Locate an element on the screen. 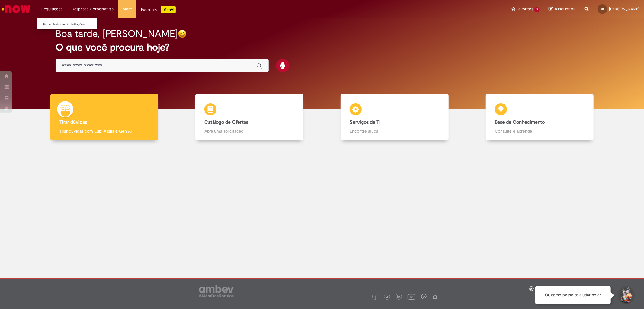 The image size is (644, 309). span: Requisições is located at coordinates (52, 9).